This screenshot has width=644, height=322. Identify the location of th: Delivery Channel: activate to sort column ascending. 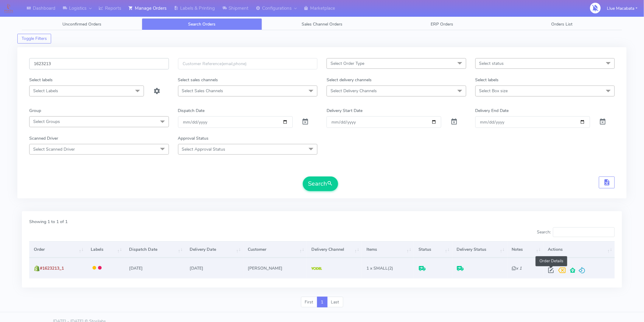
(334, 250).